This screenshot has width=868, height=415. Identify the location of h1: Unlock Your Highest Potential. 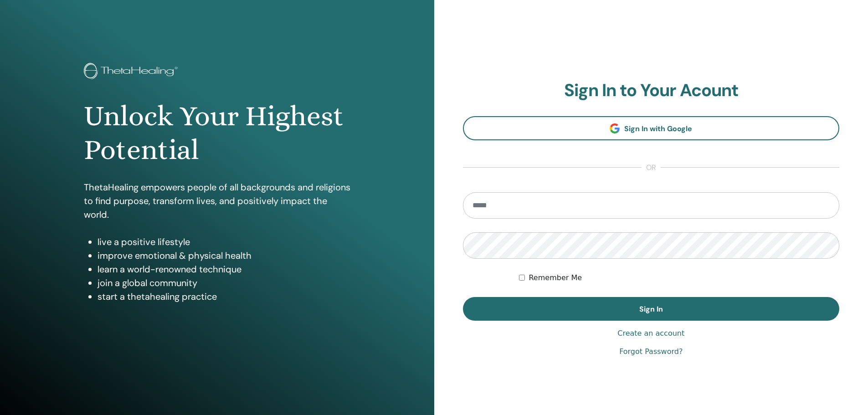
(217, 133).